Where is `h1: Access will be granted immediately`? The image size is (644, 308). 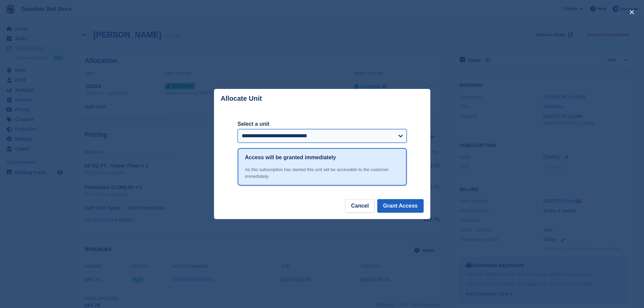 h1: Access will be granted immediately is located at coordinates (291, 157).